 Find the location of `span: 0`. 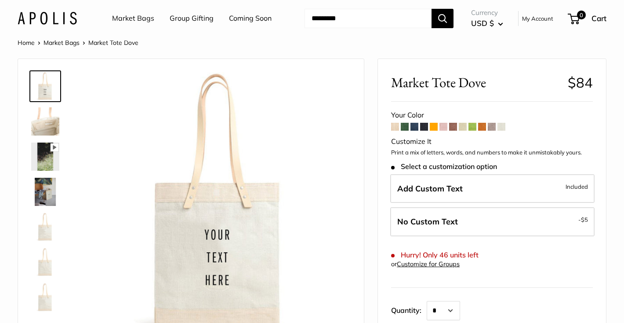

span: 0 is located at coordinates (581, 15).